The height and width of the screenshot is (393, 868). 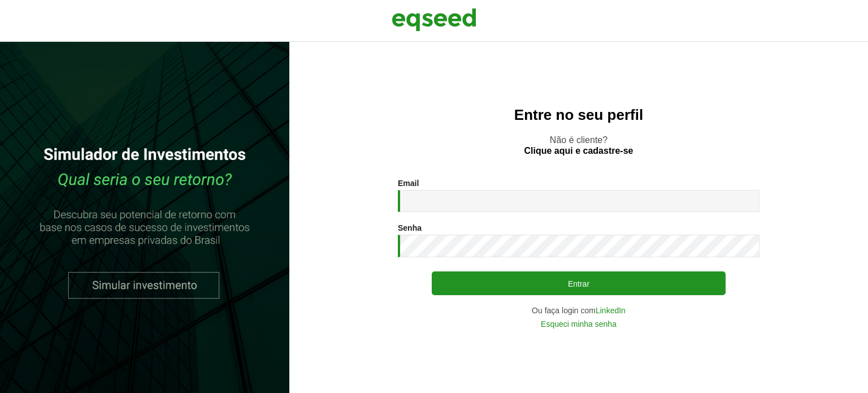 I want to click on a: Esqueci minha senha, so click(x=579, y=324).